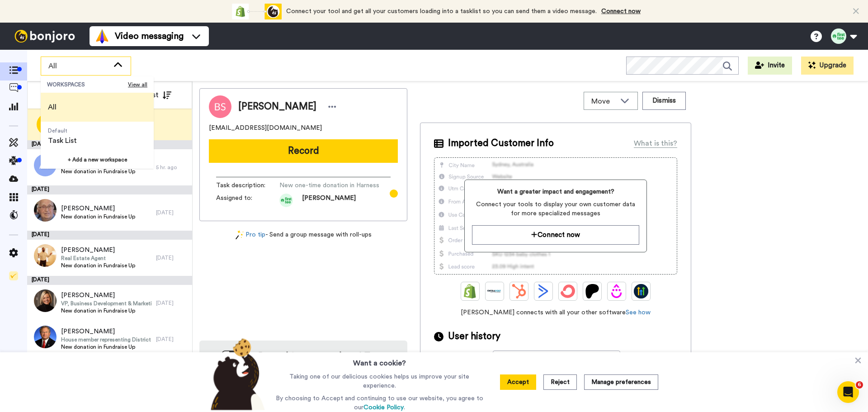 This screenshot has height=412, width=868. What do you see at coordinates (240, 235) in the screenshot?
I see `img: magic-wand.svg` at bounding box center [240, 235].